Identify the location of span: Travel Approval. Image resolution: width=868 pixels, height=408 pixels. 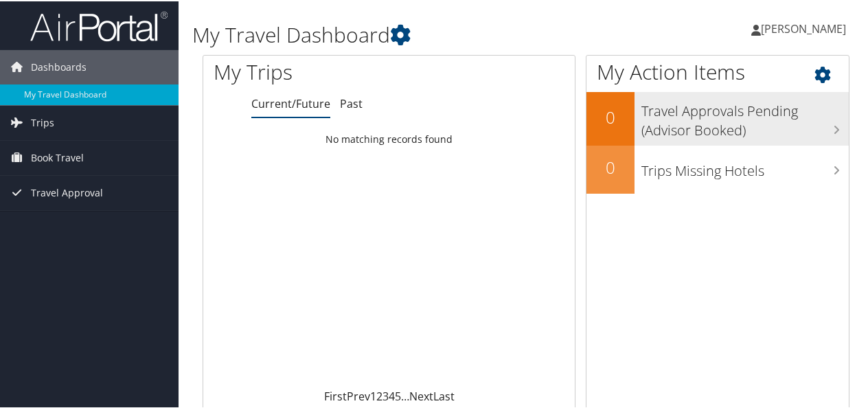
(66, 192).